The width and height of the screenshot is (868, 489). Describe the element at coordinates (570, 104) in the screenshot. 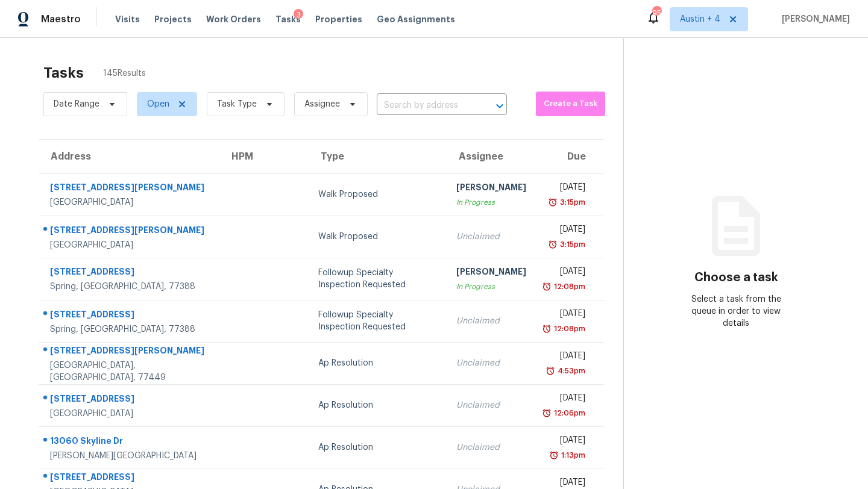

I see `span: Create a Task` at that location.